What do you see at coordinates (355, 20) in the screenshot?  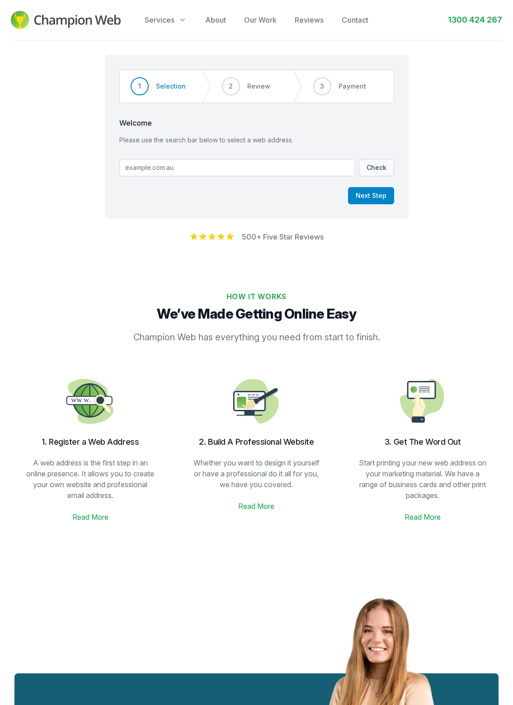 I see `a: Contact` at bounding box center [355, 20].